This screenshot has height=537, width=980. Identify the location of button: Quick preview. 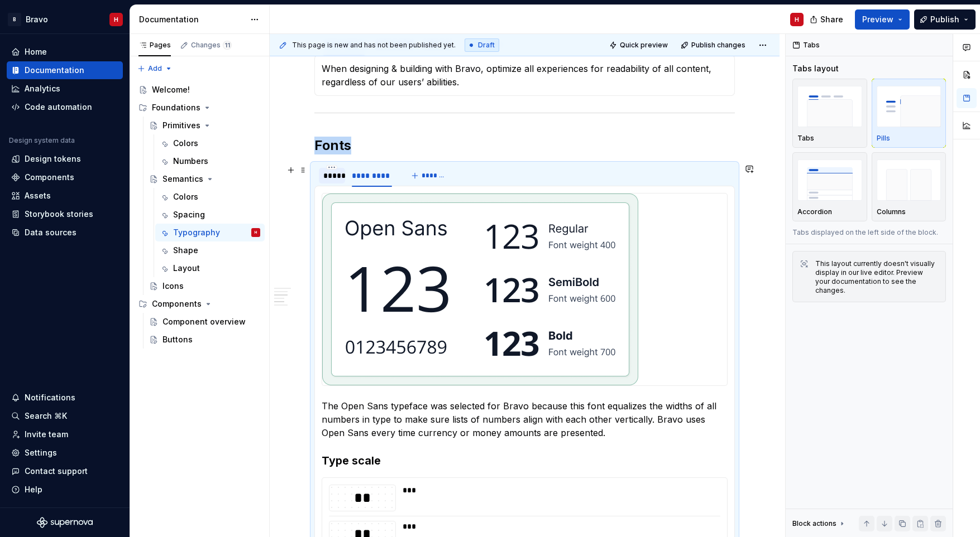
(639, 45).